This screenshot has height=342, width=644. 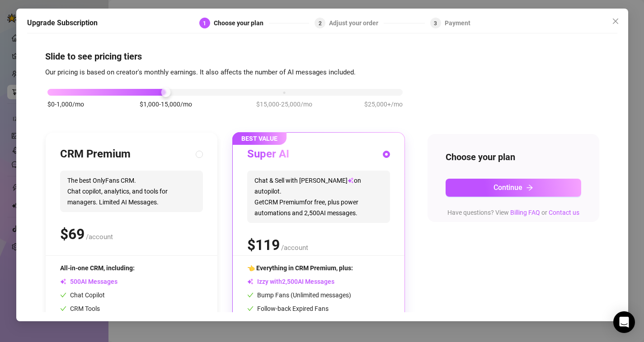 I want to click on div: Payment, so click(x=457, y=23).